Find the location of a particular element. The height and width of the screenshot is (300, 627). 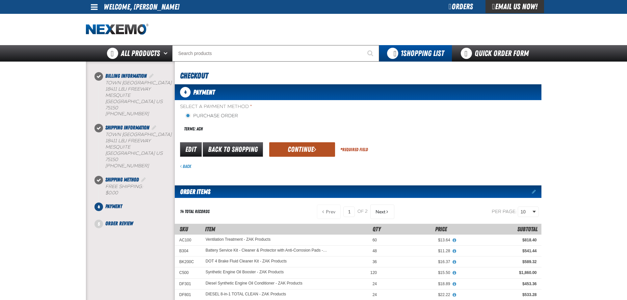

div: $22.22 is located at coordinates (418, 294).